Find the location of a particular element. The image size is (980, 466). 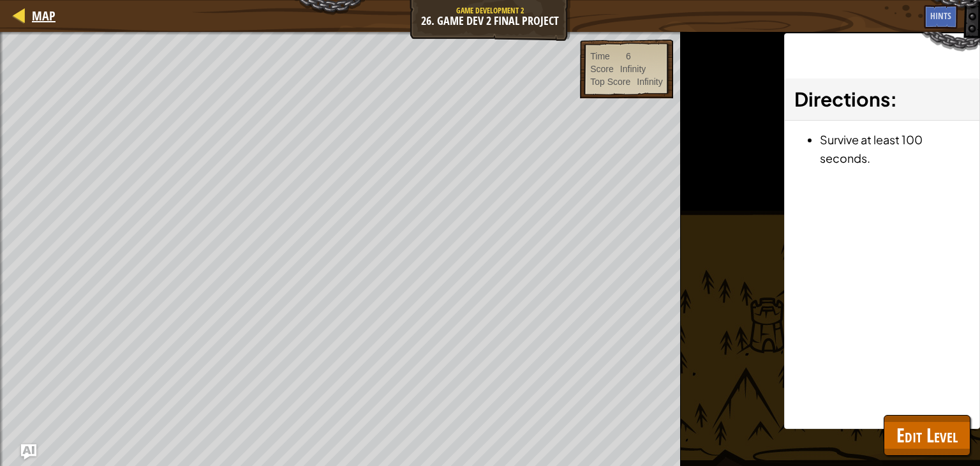

div: Time is located at coordinates (600, 56).